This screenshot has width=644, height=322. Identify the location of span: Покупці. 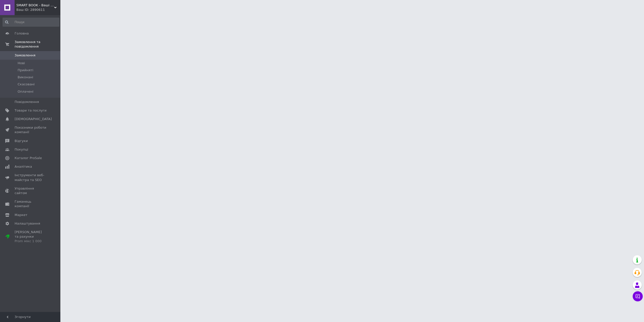
(21, 149).